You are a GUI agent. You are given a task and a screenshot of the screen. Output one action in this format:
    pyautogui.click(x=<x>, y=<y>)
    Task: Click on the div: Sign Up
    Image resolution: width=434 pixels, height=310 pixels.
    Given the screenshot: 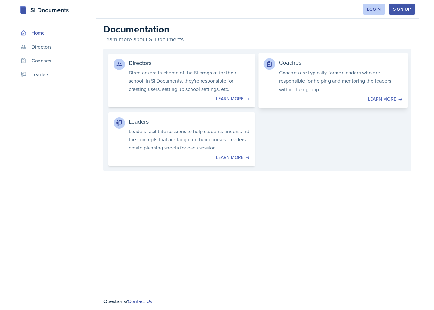 What is the action you would take?
    pyautogui.click(x=402, y=9)
    